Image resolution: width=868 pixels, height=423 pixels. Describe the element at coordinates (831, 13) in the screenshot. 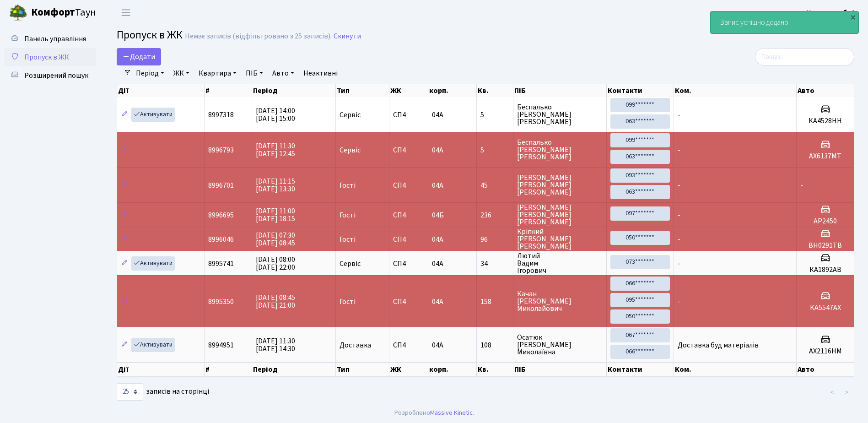

I see `b: Консьєрж б. 4.` at that location.